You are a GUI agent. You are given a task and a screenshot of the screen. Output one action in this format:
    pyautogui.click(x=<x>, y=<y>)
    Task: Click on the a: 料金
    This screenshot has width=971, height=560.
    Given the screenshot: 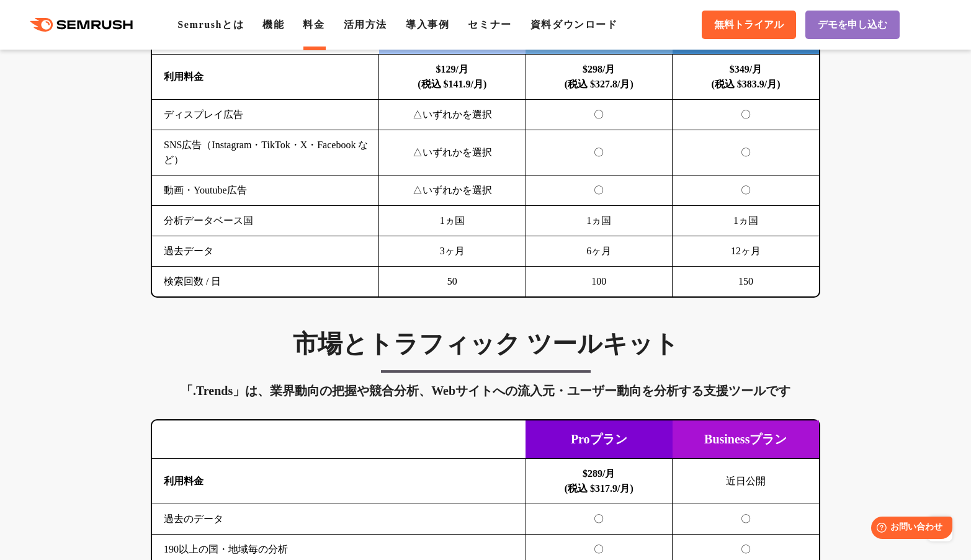 What is the action you would take?
    pyautogui.click(x=313, y=24)
    